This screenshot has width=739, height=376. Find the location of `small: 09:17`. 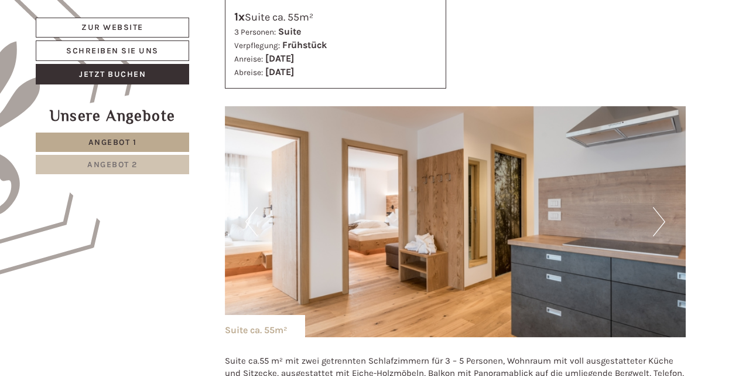

small: 09:17 is located at coordinates (104, 61).